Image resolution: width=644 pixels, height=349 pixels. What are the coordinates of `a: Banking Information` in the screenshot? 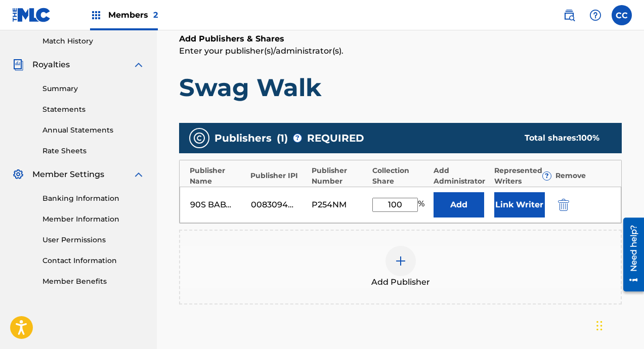 It's located at (94, 198).